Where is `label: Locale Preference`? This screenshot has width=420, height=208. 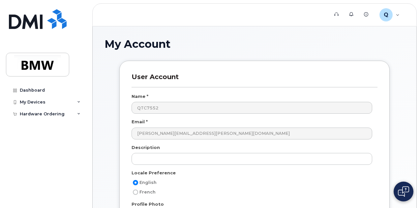
label: Locale Preference is located at coordinates (154, 173).